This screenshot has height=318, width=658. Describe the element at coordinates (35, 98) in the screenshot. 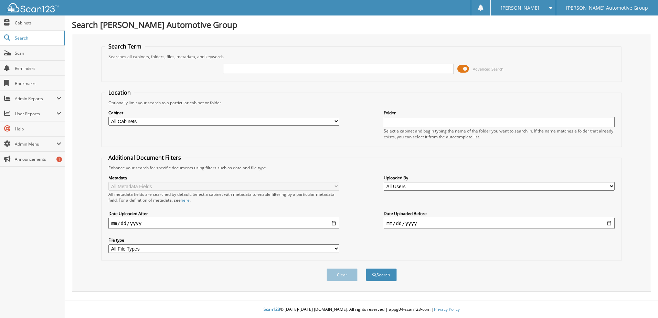

I see `span: Admin Reports` at that location.